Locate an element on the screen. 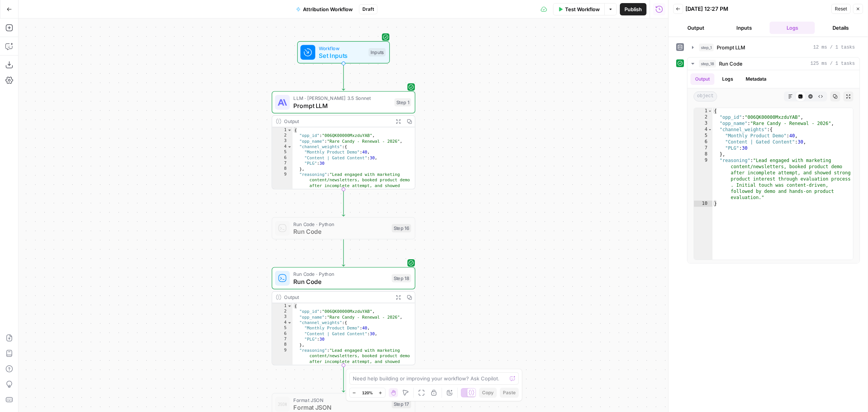 The image size is (868, 412). span: 125 ms / 1 tasks is located at coordinates (832, 64).